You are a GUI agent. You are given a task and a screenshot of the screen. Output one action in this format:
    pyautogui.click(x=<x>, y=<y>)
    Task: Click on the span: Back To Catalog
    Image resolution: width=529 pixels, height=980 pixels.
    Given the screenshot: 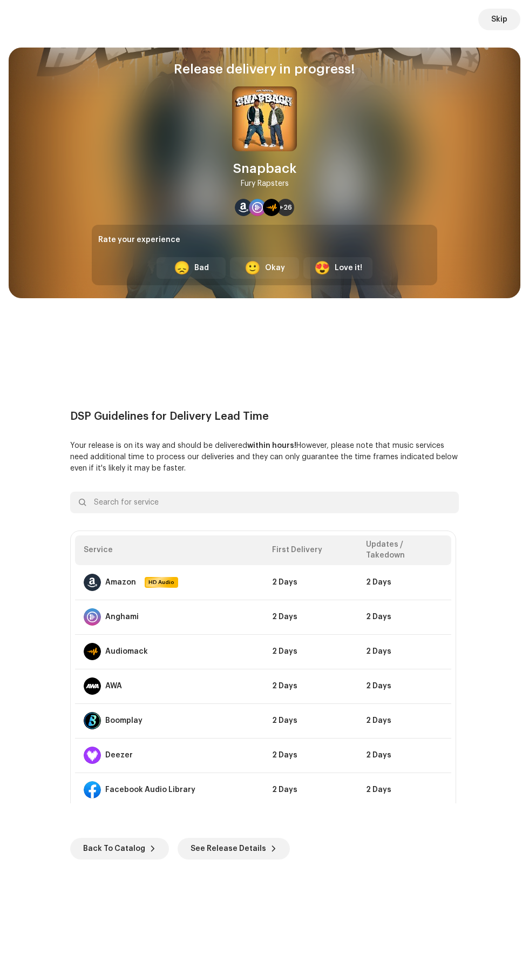 What is the action you would take?
    pyautogui.click(x=114, y=849)
    